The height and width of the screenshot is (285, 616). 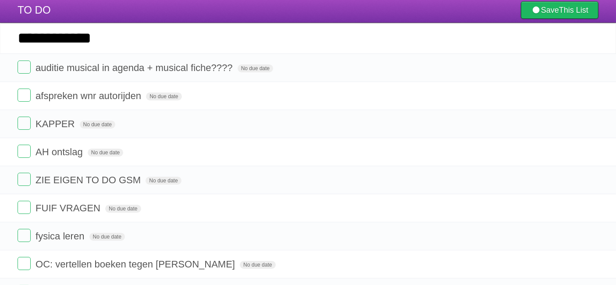 What do you see at coordinates (573, 10) in the screenshot?
I see `b: This List` at bounding box center [573, 10].